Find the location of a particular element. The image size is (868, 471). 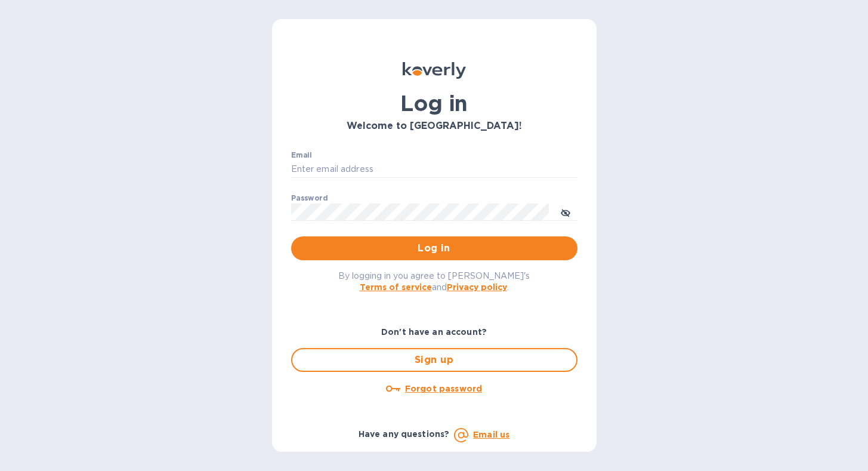

button: Sign up is located at coordinates (434, 360).